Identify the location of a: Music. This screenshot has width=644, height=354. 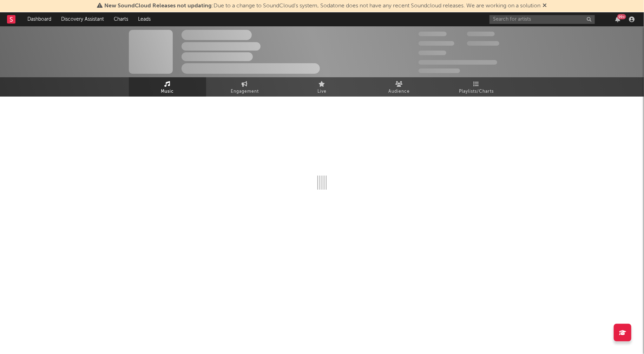
(167, 87).